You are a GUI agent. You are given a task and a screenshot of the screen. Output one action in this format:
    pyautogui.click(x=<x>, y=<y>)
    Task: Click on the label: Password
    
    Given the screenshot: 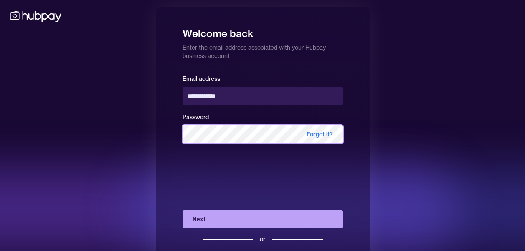 What is the action you would take?
    pyautogui.click(x=195, y=117)
    